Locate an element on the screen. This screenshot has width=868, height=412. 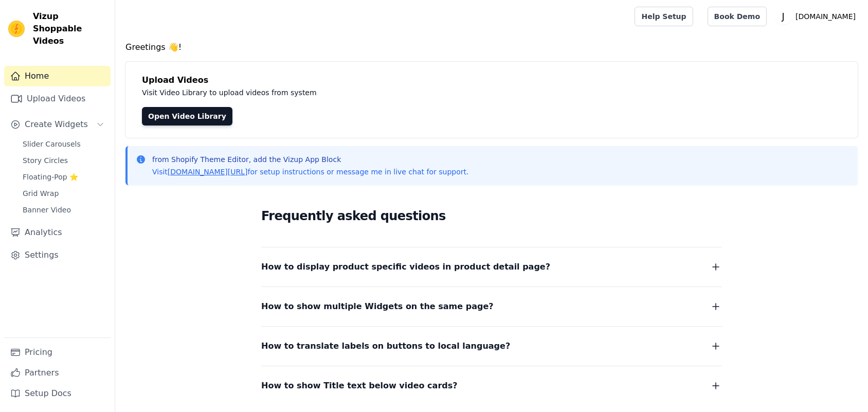
span: Slider Carousels is located at coordinates (52, 144).